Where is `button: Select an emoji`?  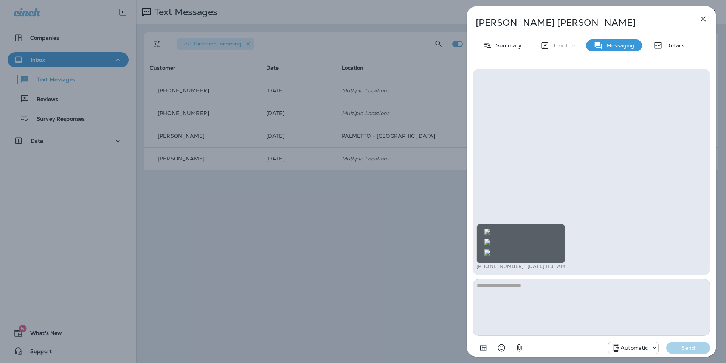
button: Select an emoji is located at coordinates (501, 347).